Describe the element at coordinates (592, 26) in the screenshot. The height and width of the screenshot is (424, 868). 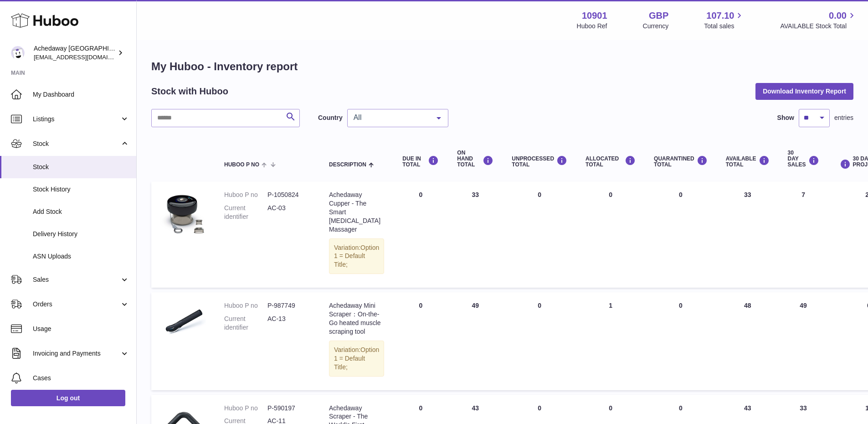
I see `div: Huboo Ref` at that location.